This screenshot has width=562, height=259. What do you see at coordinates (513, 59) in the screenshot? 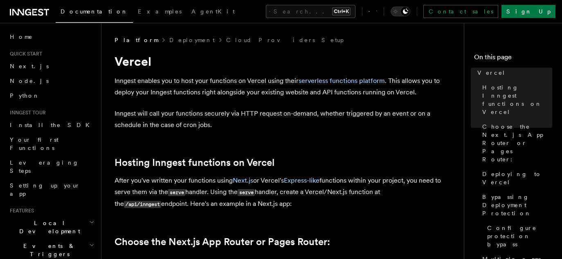
I see `h4: On this page` at bounding box center [513, 59].